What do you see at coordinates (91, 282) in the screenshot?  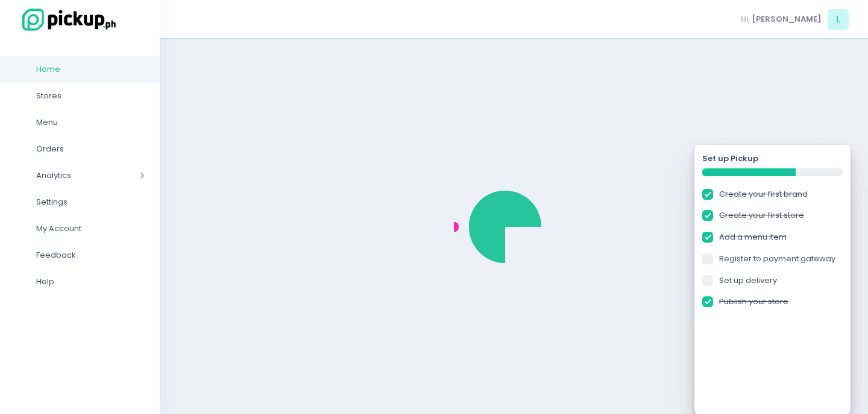 I see `span: Help` at bounding box center [91, 282].